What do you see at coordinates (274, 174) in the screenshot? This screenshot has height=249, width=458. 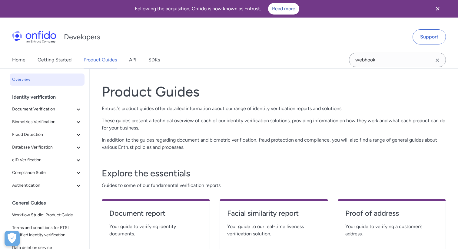 I see `h3: Explore the essentials` at bounding box center [274, 174].